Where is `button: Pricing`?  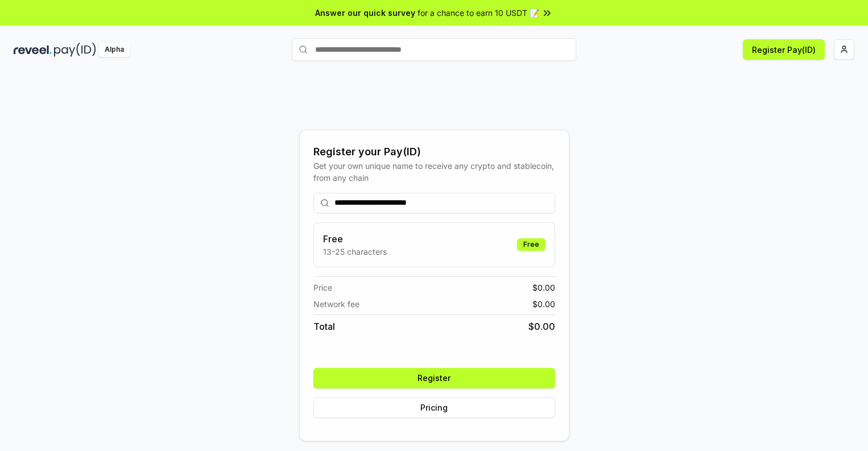
button: Pricing is located at coordinates (434, 408).